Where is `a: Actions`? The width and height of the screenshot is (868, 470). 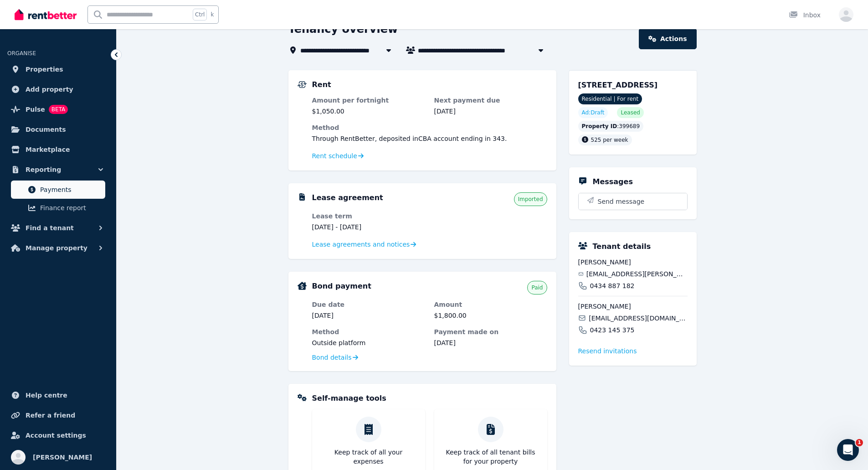
a: Actions is located at coordinates (667, 39).